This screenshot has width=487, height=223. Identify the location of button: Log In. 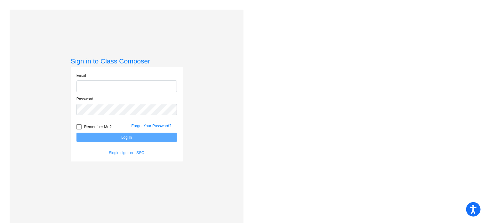
(127, 137).